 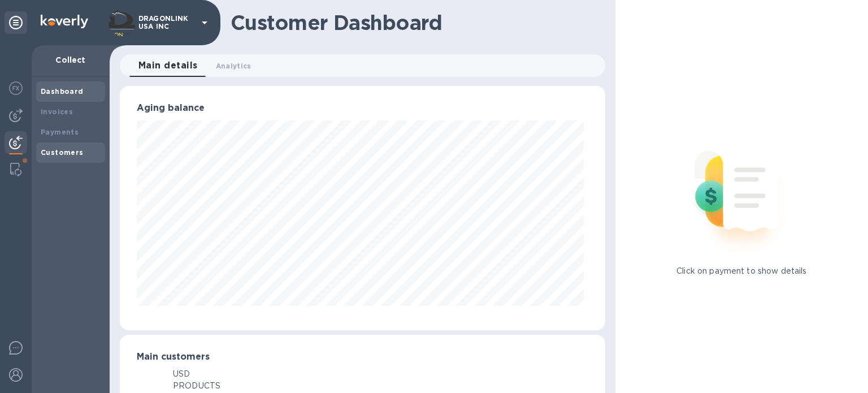 What do you see at coordinates (60, 131) in the screenshot?
I see `b: Payments` at bounding box center [60, 131].